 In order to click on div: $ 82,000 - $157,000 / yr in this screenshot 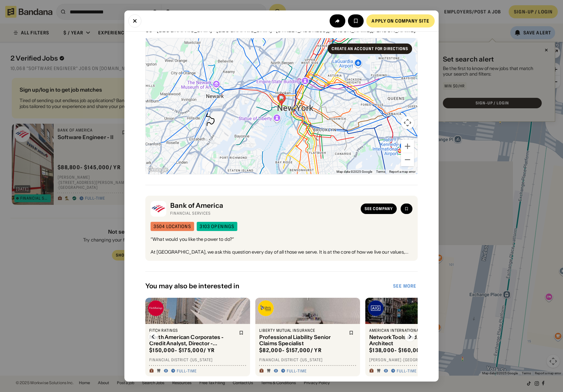, I will do `click(290, 350)`.